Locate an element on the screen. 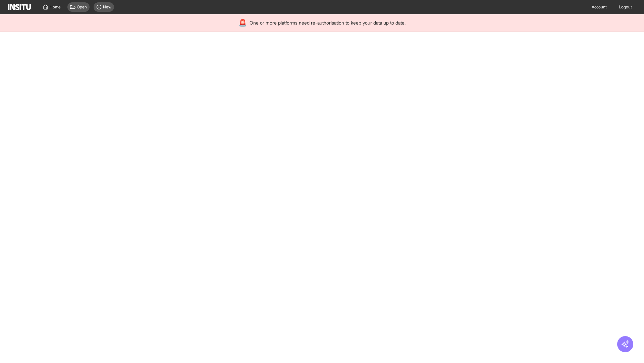 The width and height of the screenshot is (644, 363). span: Home is located at coordinates (55, 7).